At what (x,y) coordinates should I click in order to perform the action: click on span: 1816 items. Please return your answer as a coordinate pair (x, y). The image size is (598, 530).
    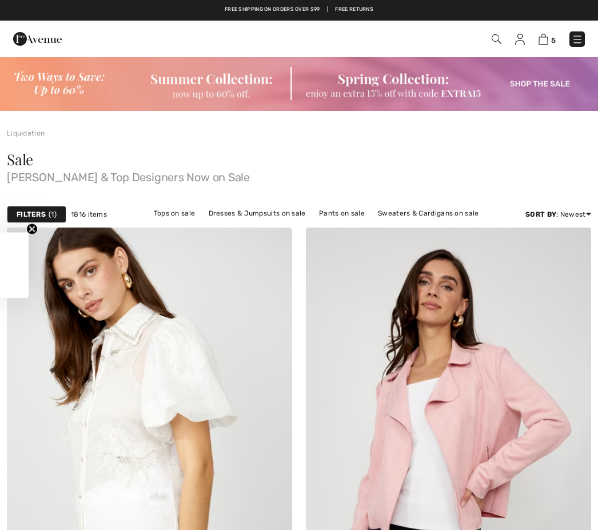
    Looking at the image, I should click on (89, 214).